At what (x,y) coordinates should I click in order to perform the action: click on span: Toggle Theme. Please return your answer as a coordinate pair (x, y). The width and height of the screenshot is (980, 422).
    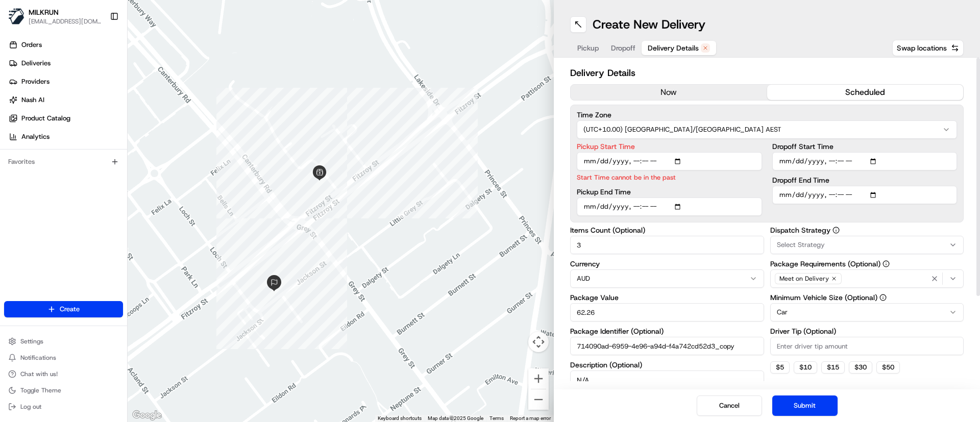
    Looking at the image, I should click on (41, 390).